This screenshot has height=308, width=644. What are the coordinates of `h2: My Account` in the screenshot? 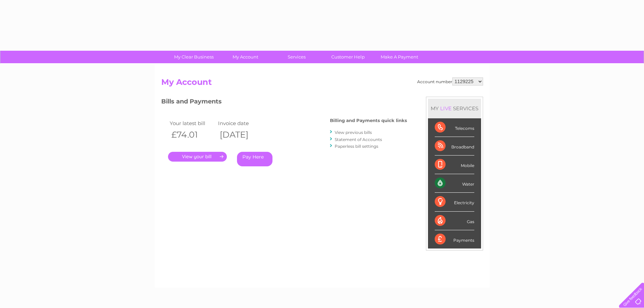 It's located at (322, 84).